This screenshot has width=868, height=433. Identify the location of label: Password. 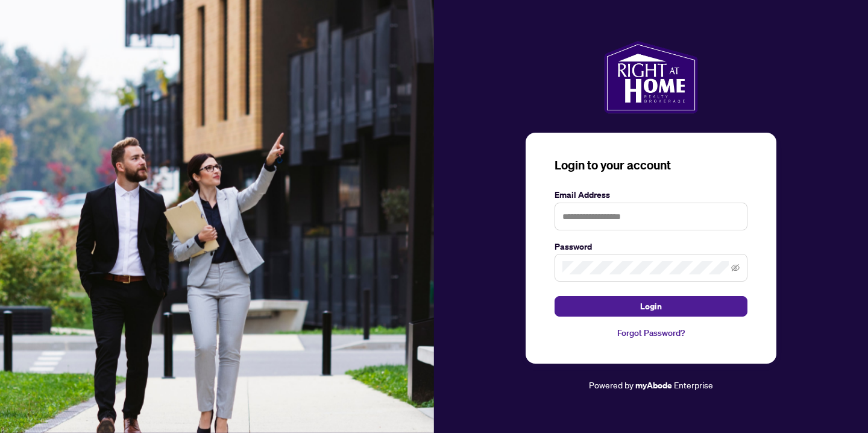
(651, 247).